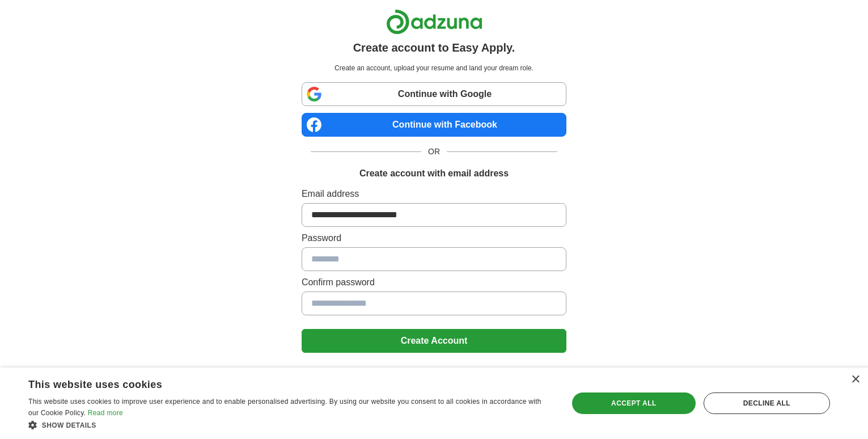 This screenshot has width=868, height=439. Describe the element at coordinates (634, 403) in the screenshot. I see `div: Accept all` at that location.